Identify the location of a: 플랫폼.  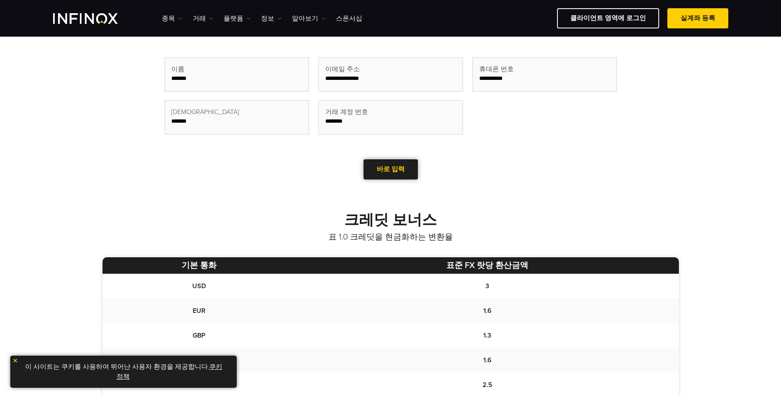
(237, 19).